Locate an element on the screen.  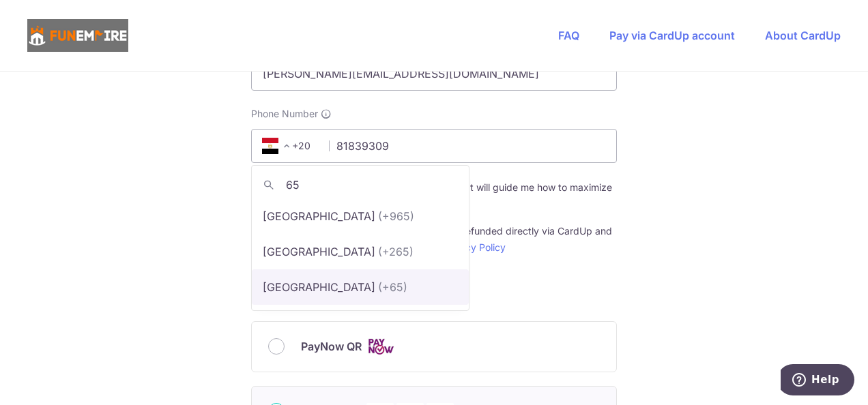
a: FAQ is located at coordinates (569, 35).